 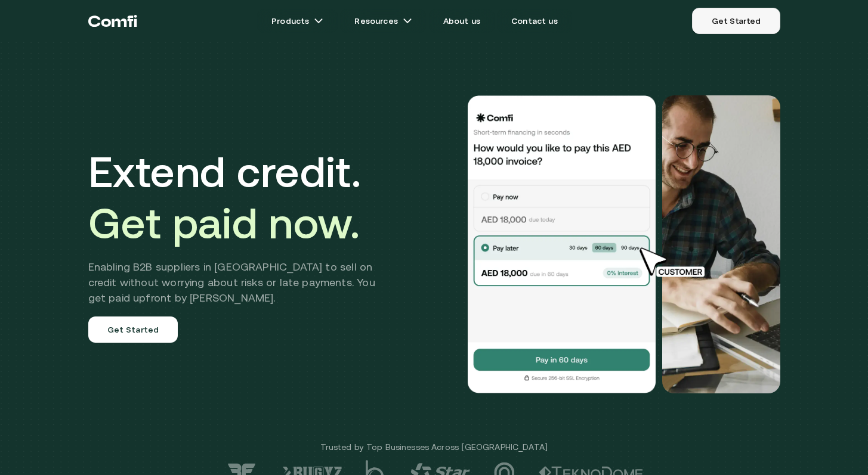 What do you see at coordinates (383, 21) in the screenshot?
I see `a: Resourcesarrow icons` at bounding box center [383, 21].